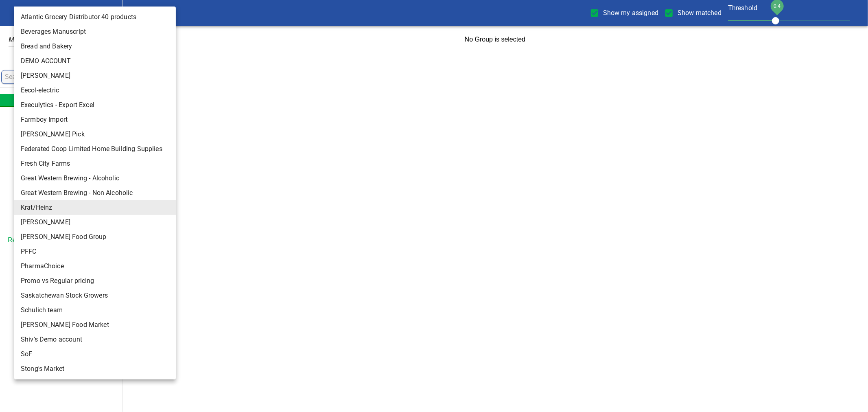 Image resolution: width=868 pixels, height=412 pixels. Describe the element at coordinates (99, 149) in the screenshot. I see `li: Federated Coop Limited Home Building Supplies` at that location.